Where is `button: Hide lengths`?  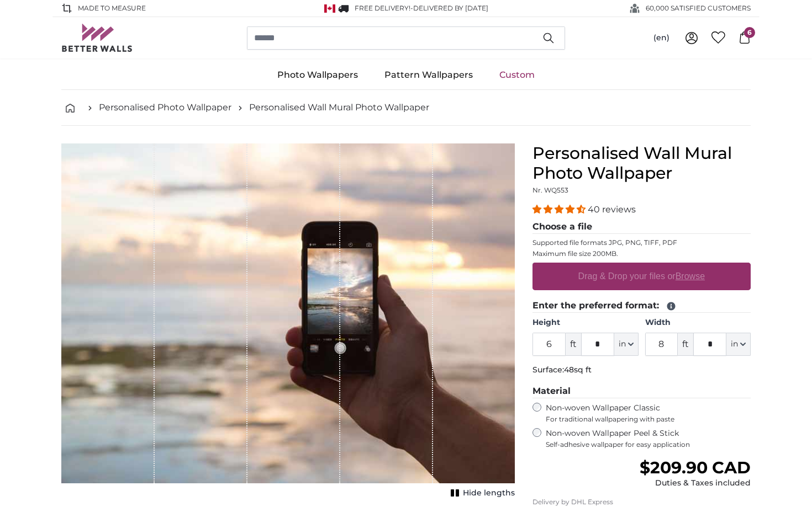 button: Hide lengths is located at coordinates (481, 494).